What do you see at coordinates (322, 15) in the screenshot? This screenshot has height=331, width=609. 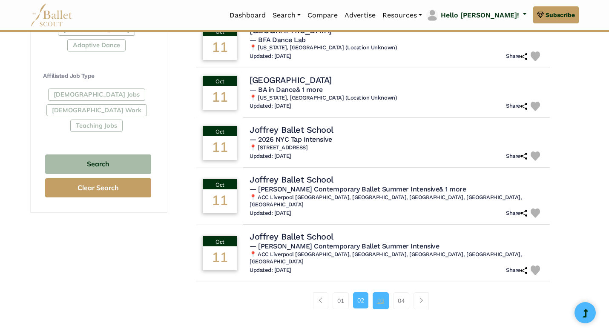 I see `a: Compare` at bounding box center [322, 15].